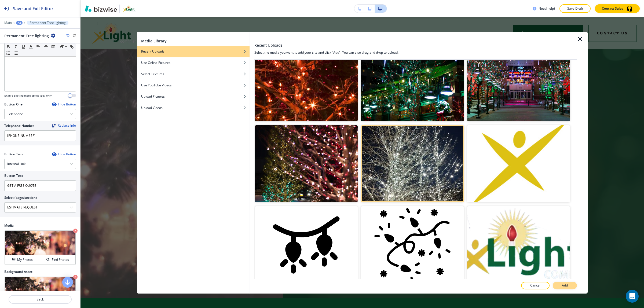 The height and width of the screenshot is (308, 644). I want to click on img: Bizwise Logo, so click(101, 9).